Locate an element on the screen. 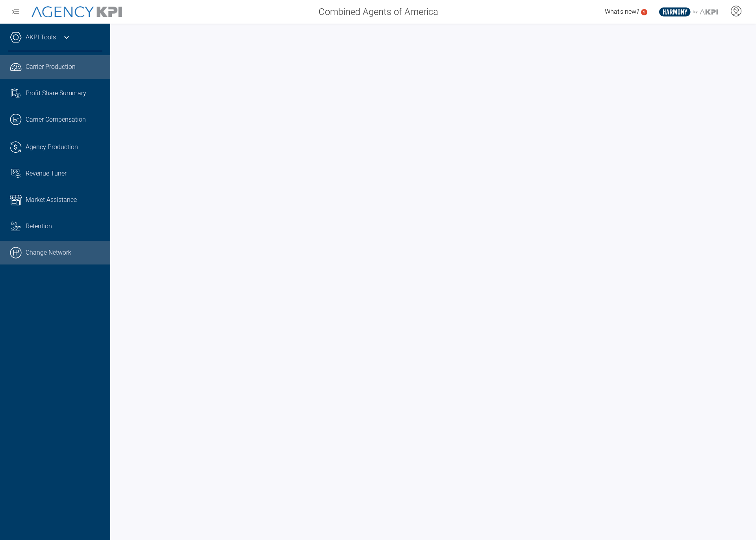 The image size is (756, 540). span: Market Assistance is located at coordinates (51, 200).